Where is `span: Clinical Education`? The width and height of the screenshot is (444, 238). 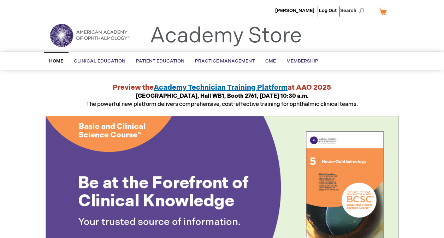
span: Clinical Education is located at coordinates (100, 61).